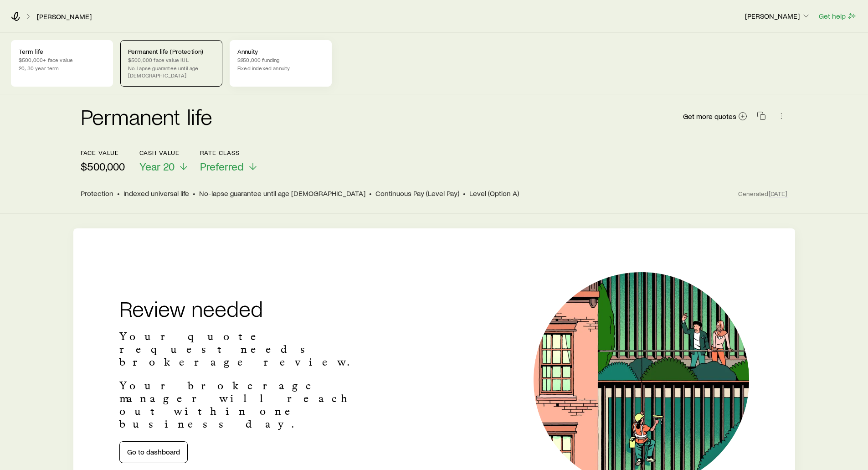 Image resolution: width=868 pixels, height=470 pixels. I want to click on span: Protection, so click(97, 193).